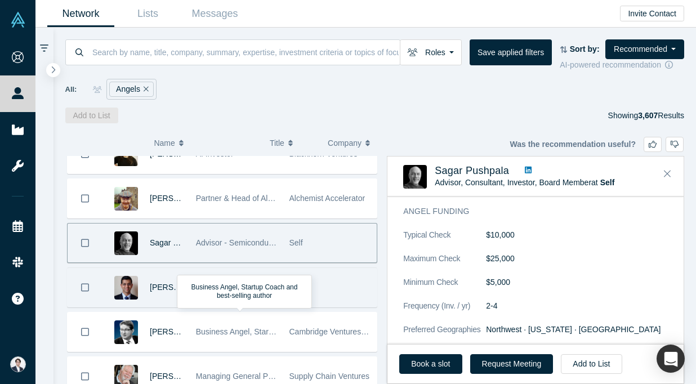  I want to click on span: All:, so click(71, 90).